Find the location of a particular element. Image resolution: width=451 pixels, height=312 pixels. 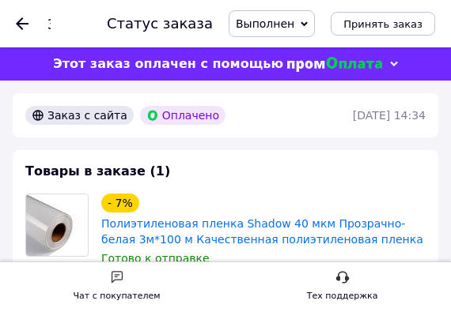

a: Полиэтиленовая пленка Shadow 40 мкм Прозрачно-белая 3м*100 м Качественная полиэтиленовая пленка is located at coordinates (262, 232).